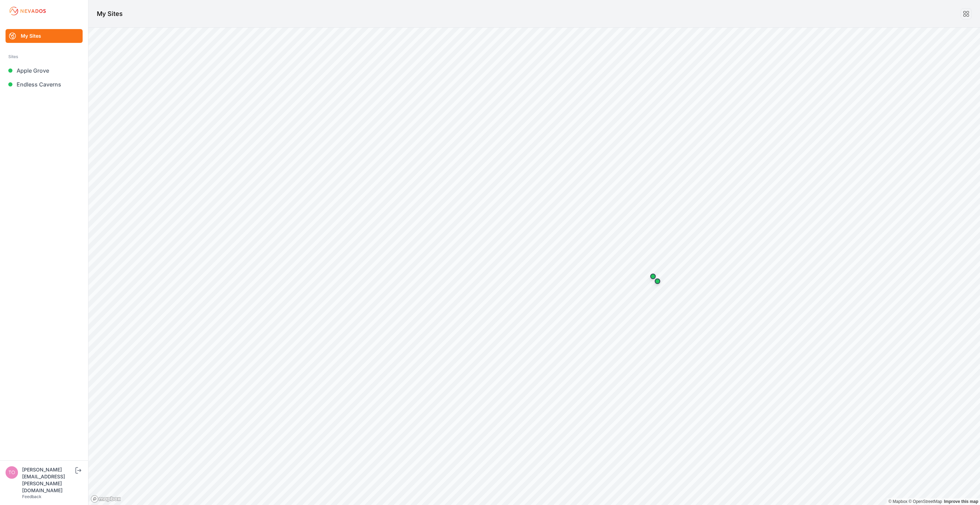  Describe the element at coordinates (28, 11) in the screenshot. I see `img: Nevados` at that location.